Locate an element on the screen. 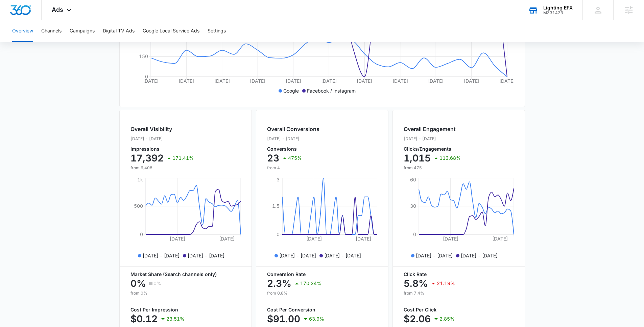 The width and height of the screenshot is (644, 327). button: Settings is located at coordinates (217, 31).